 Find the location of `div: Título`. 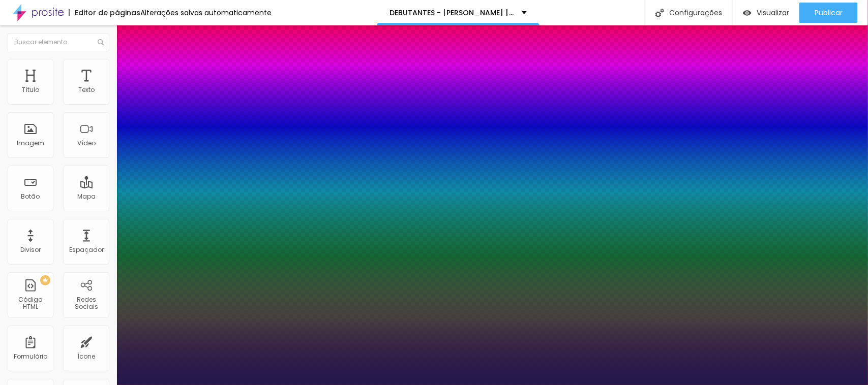

div: Título is located at coordinates (31, 90).